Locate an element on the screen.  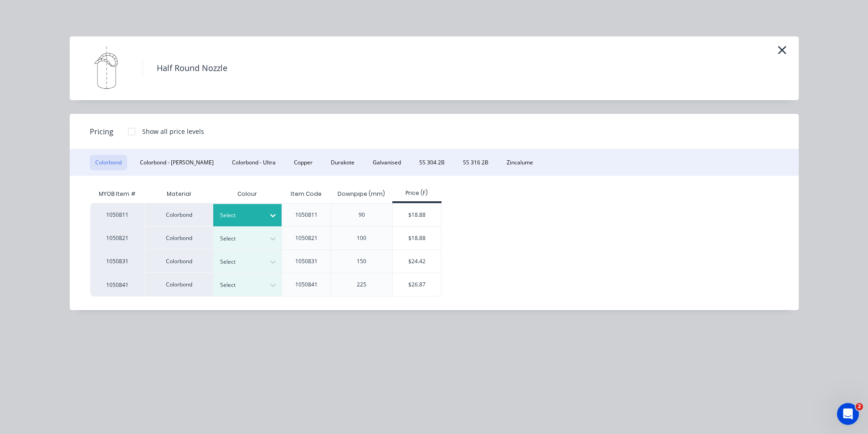
button: SS 316 2B is located at coordinates (476, 163).